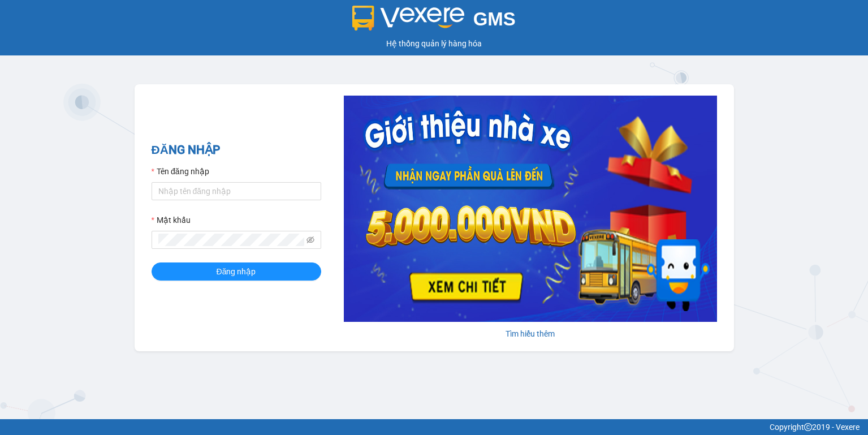  Describe the element at coordinates (236, 271) in the screenshot. I see `button: Đăng nhập` at that location.